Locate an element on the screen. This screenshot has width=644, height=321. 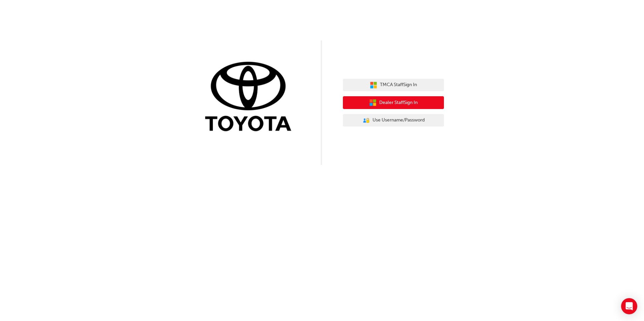
span: Use Username/Password is located at coordinates (399, 120).